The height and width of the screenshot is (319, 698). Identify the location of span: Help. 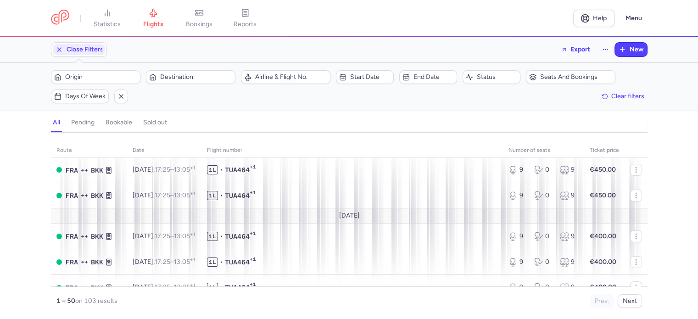
(600, 18).